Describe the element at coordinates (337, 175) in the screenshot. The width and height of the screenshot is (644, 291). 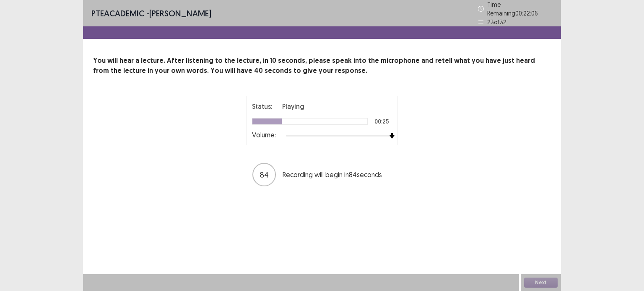
I see `p: Recording will begin in 84 seconds` at that location.